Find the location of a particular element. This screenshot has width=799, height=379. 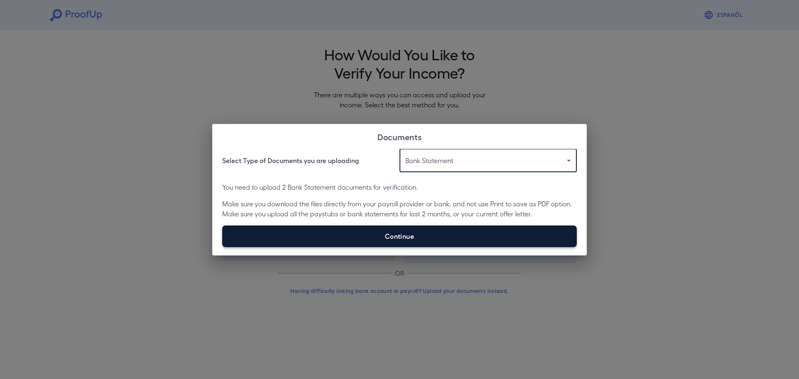

div: Bank Statement is located at coordinates (488, 161).